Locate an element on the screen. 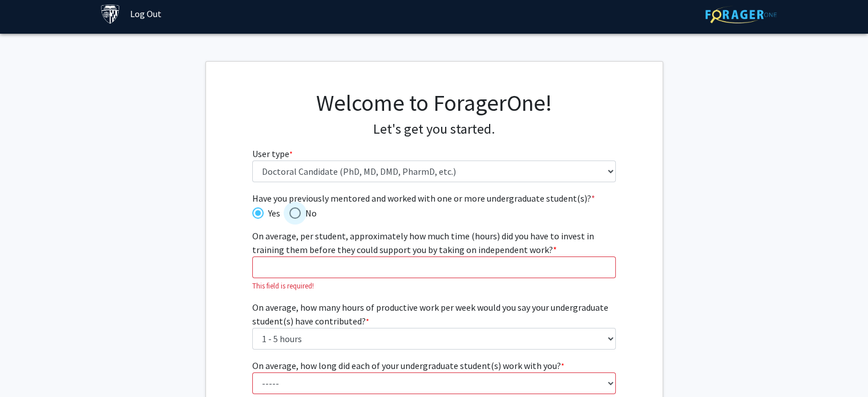 The width and height of the screenshot is (868, 397). p: This field is required! is located at coordinates (433, 286).